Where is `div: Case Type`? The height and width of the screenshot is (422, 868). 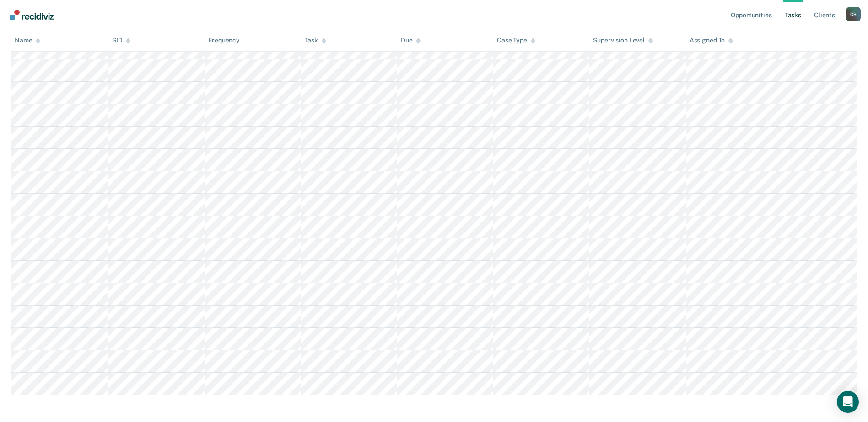 div: Case Type is located at coordinates (516, 40).